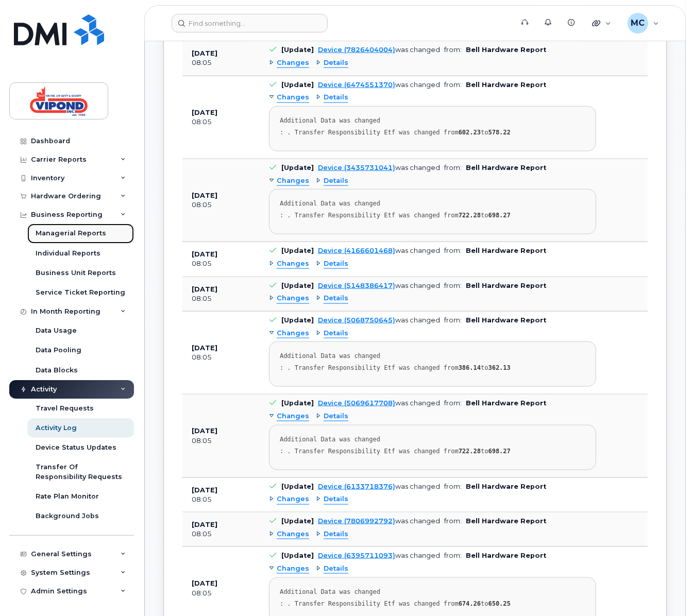 The height and width of the screenshot is (616, 691). What do you see at coordinates (357, 285) in the screenshot?
I see `a: Device (5148386417)` at bounding box center [357, 285].